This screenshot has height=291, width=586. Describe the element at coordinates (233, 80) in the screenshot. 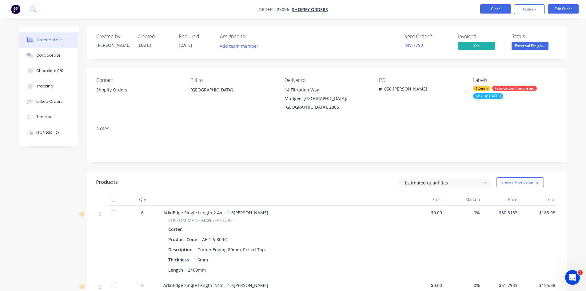

I see `div: Bill to` at that location.